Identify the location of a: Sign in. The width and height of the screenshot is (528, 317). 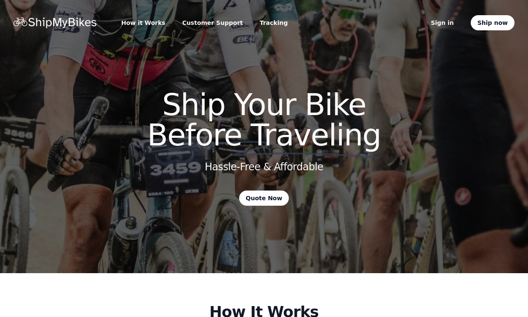
(442, 23).